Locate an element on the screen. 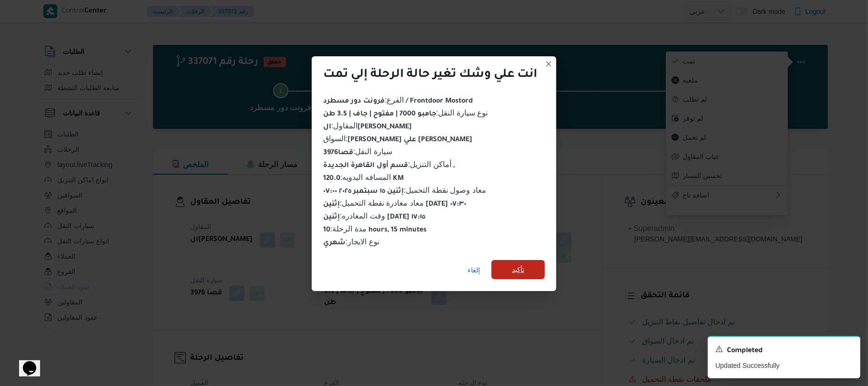 The image size is (868, 386). span: Completed is located at coordinates (744, 351).